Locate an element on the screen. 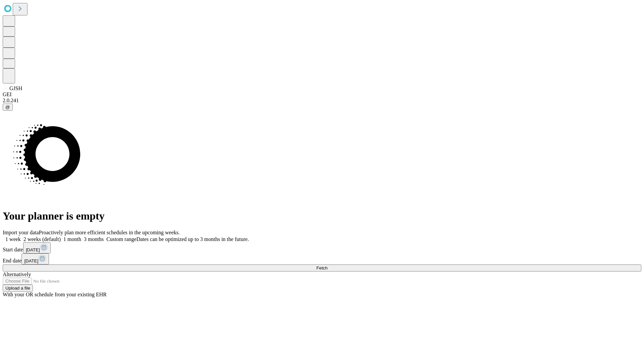 This screenshot has width=644, height=362. span: With your OR schedule from your existing EHR is located at coordinates (54, 294).